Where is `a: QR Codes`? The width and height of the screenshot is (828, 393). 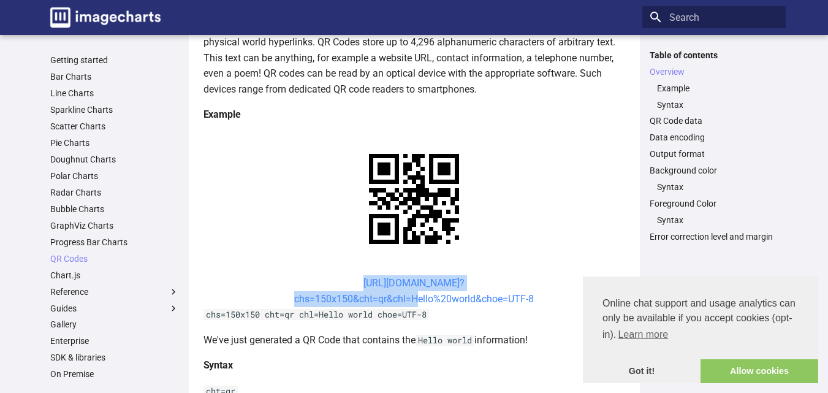 a: QR Codes is located at coordinates (115, 259).